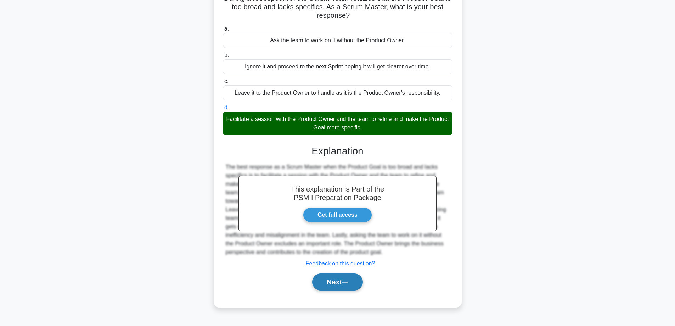 This screenshot has height=326, width=675. Describe the element at coordinates (340, 263) in the screenshot. I see `u: Feedback on this question?` at that location.